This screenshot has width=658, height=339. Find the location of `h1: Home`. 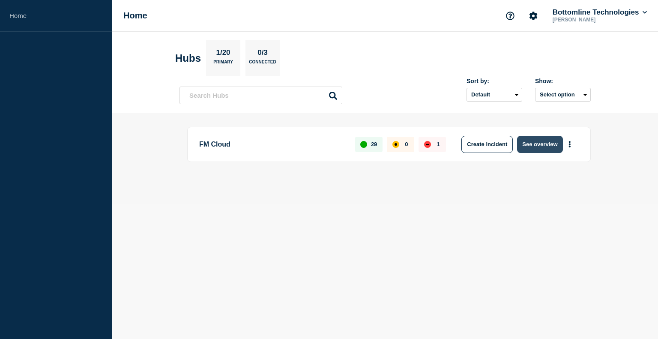

h1: Home is located at coordinates (135, 15).